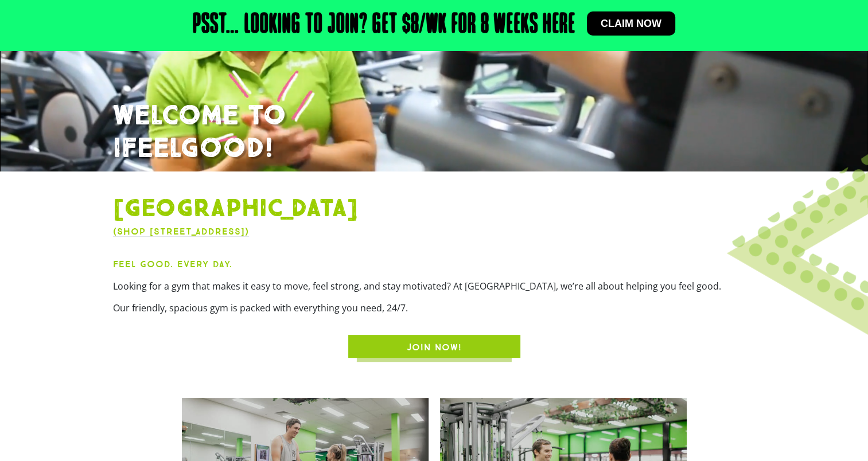 The height and width of the screenshot is (461, 868). I want to click on strong: Feel Good. Every Day., so click(172, 263).